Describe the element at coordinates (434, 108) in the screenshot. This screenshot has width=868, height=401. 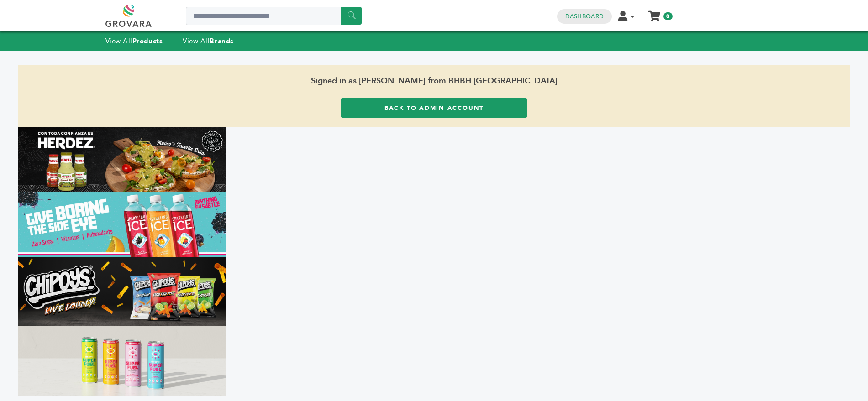
I see `a: Back to Admin Account` at that location.